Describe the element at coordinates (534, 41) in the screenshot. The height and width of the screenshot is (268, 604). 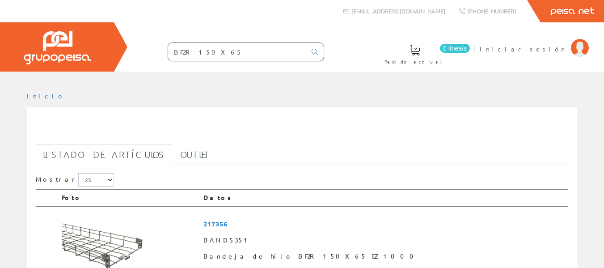
I see `a: Iniciar sesión` at that location.